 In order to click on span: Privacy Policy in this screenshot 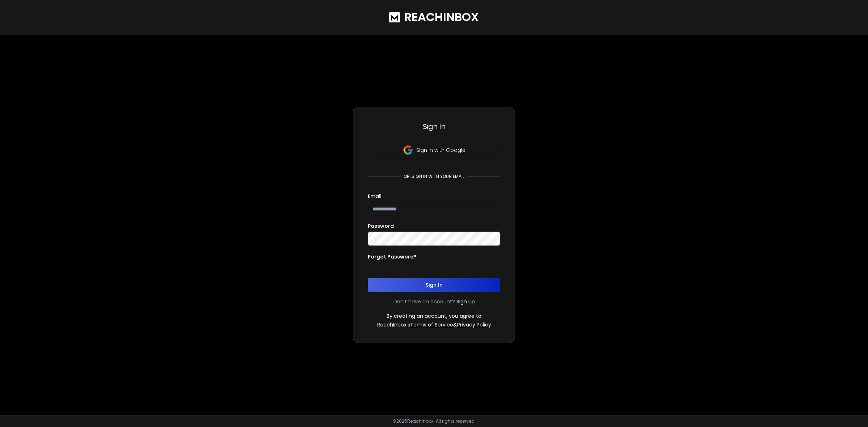, I will do `click(474, 325)`.